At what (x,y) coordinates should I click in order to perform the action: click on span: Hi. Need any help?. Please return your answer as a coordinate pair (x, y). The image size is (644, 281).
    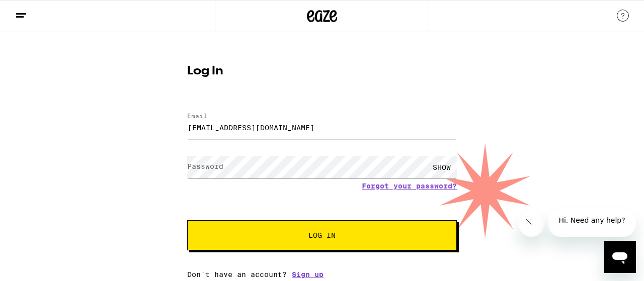
    Looking at the image, I should click on (44, 11).